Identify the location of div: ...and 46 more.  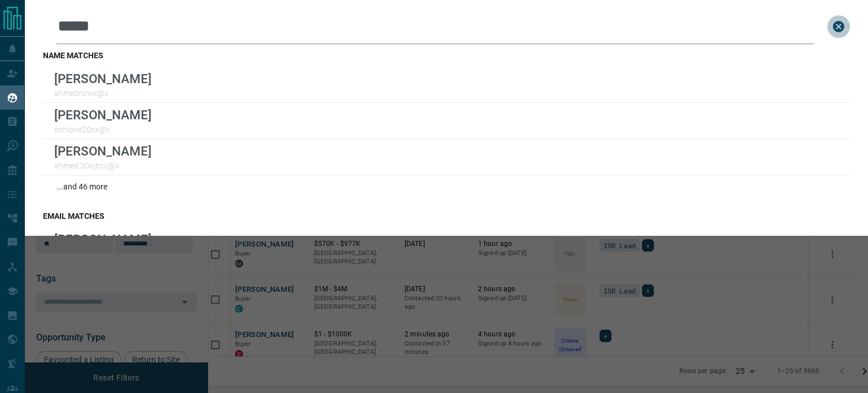
(446, 187).